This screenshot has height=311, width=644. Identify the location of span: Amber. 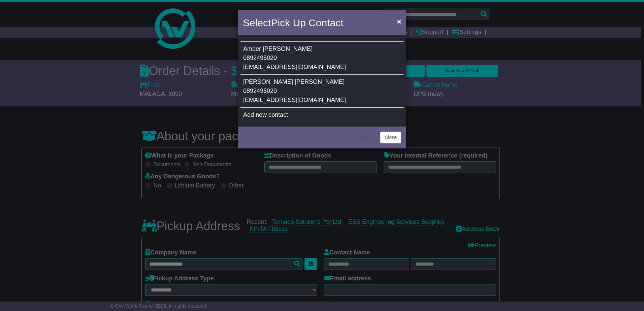
(252, 49).